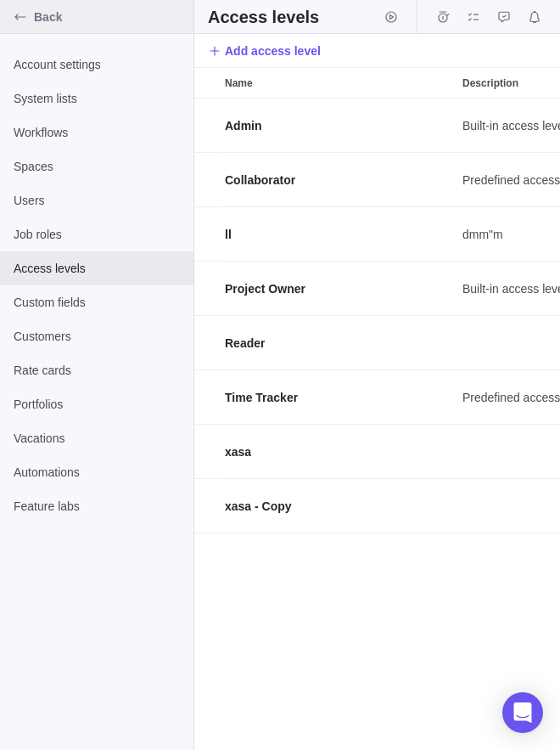 This screenshot has height=750, width=560. Describe the element at coordinates (473, 17) in the screenshot. I see `span: My assignments` at that location.